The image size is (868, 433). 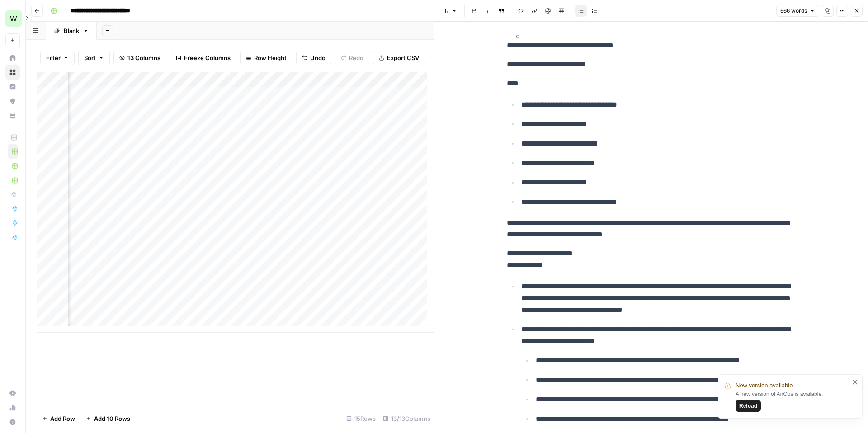 What do you see at coordinates (13, 101) in the screenshot?
I see `a: Opportunities` at bounding box center [13, 101].